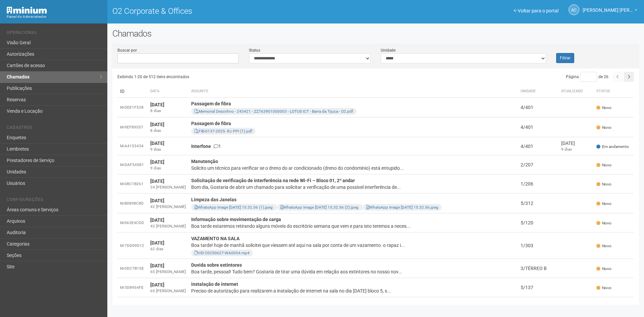 This screenshot has width=644, height=317. I want to click on td: 1/206, so click(538, 184).